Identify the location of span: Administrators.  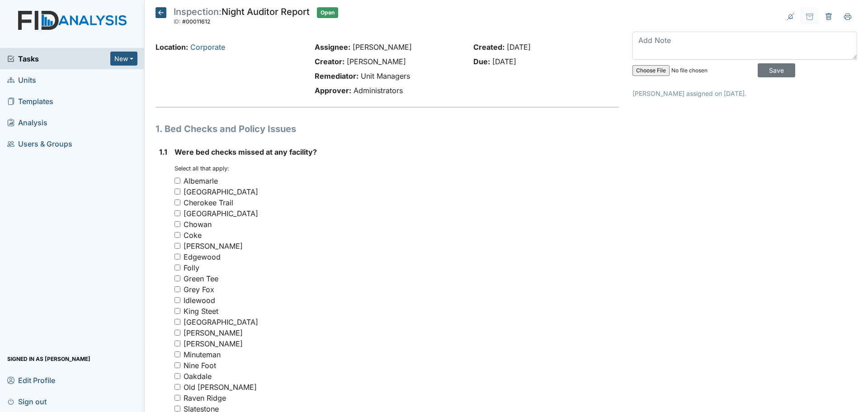
(378, 91).